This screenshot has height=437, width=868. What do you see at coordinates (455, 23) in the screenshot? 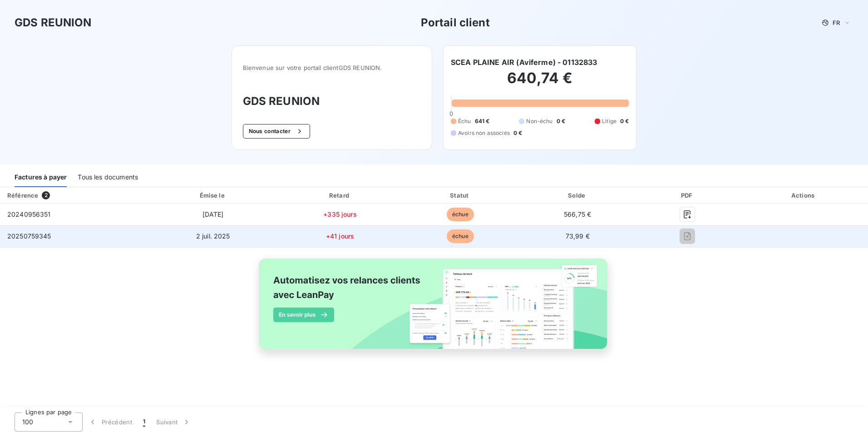
I see `h3: Portail client` at bounding box center [455, 23].